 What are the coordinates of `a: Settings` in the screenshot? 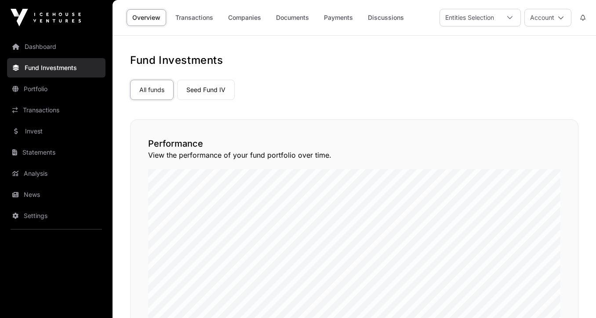 It's located at (56, 216).